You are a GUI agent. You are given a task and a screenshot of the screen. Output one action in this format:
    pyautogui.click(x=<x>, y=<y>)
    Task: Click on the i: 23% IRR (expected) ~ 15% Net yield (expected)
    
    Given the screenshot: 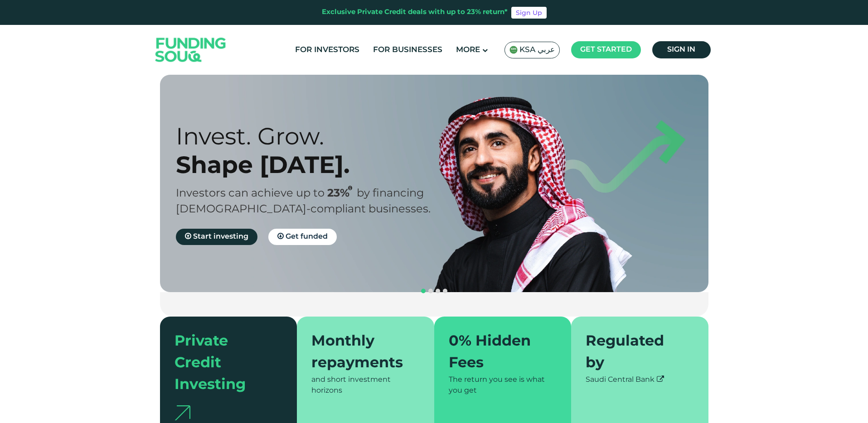 What is the action you would take?
    pyautogui.click(x=350, y=188)
    